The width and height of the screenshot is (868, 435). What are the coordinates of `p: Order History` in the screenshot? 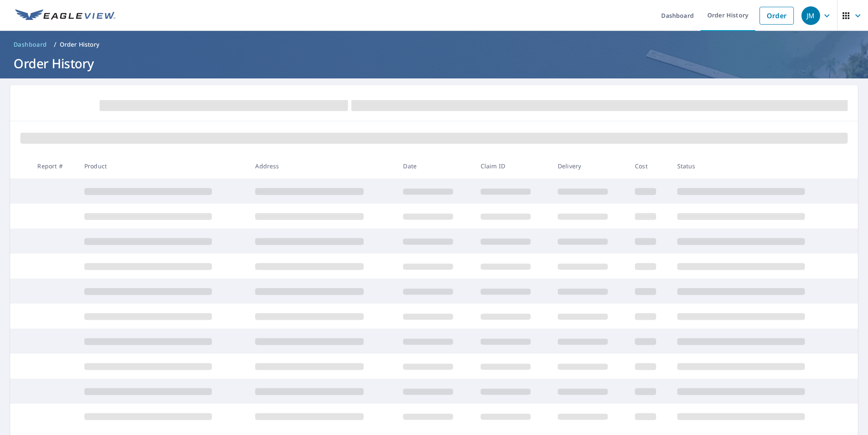 It's located at (80, 44).